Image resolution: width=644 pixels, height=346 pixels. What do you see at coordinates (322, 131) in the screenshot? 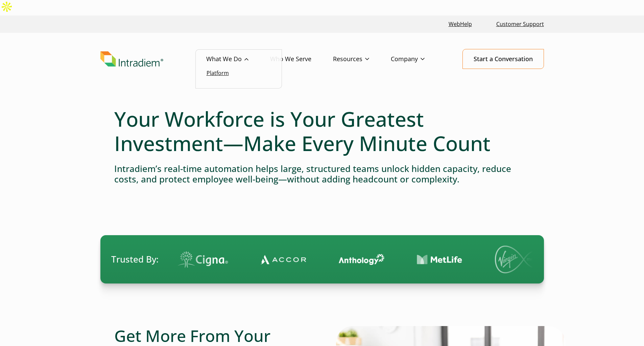
I see `h1: Your Workforce is Your Greatest Investment—Make Every Minute Count` at bounding box center [322, 131].